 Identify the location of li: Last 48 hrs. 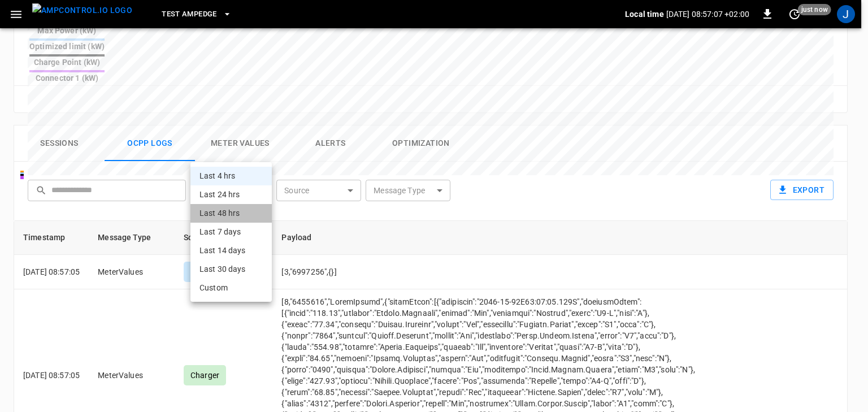
(231, 213).